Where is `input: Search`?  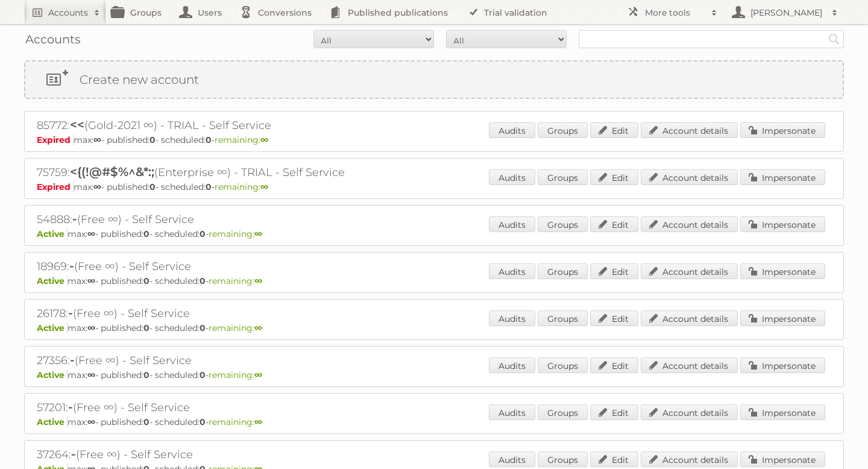
input: Search is located at coordinates (834, 39).